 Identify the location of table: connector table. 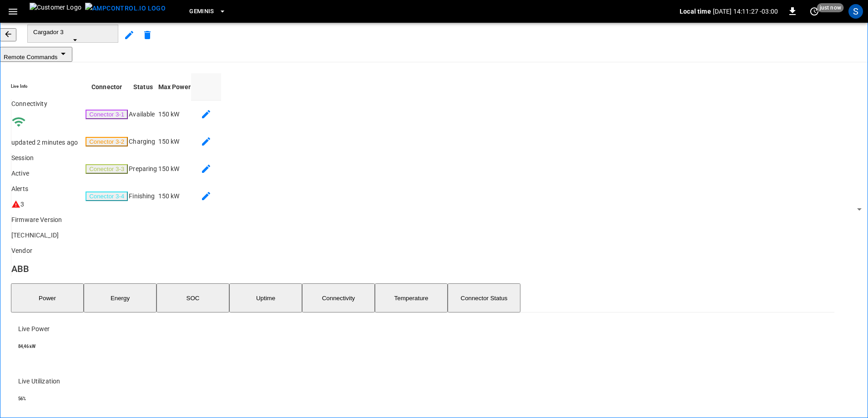
(153, 141).